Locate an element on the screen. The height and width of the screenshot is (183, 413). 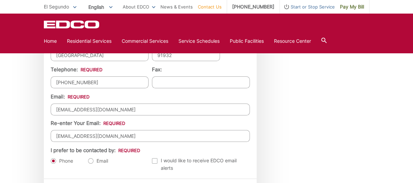
a: Contact Us is located at coordinates (210, 7).